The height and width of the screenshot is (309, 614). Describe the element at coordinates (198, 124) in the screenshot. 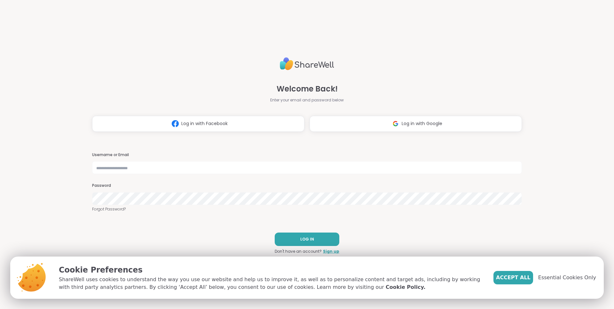

I see `button: Log in with Facebook` at that location.